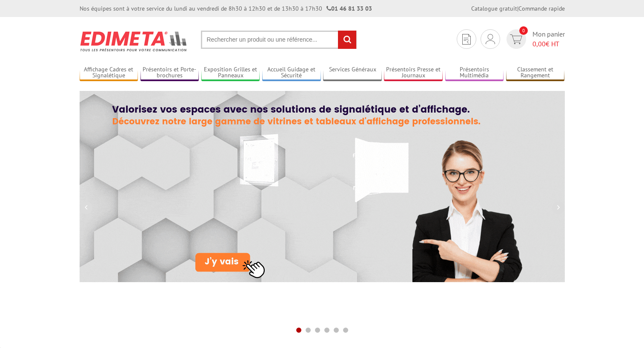  What do you see at coordinates (494, 9) in the screenshot?
I see `a: Catalogue gratuit` at bounding box center [494, 9].